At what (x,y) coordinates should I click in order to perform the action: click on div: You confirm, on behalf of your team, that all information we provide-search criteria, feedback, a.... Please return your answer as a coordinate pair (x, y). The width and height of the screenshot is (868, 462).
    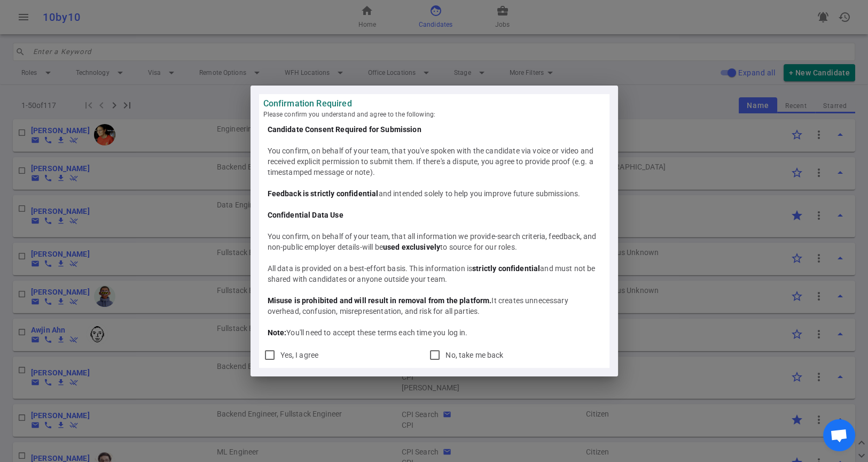
    Looking at the image, I should click on (435, 241).